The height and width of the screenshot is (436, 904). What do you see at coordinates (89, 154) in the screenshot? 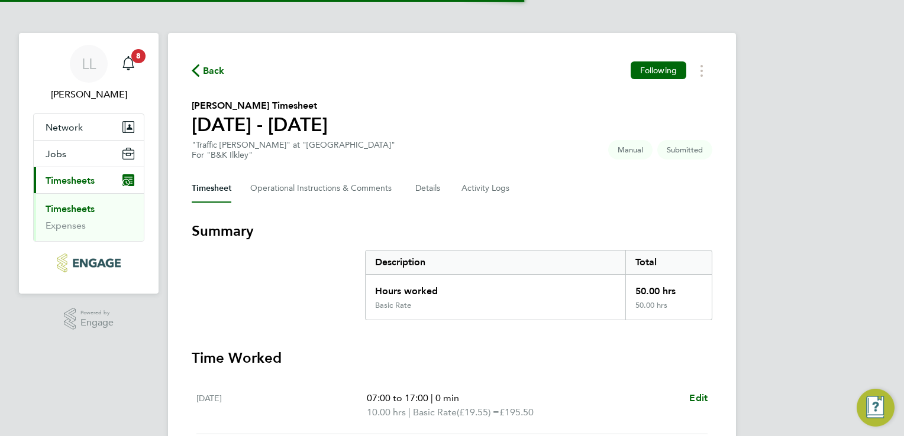
I see `button: Jobs` at bounding box center [89, 154].